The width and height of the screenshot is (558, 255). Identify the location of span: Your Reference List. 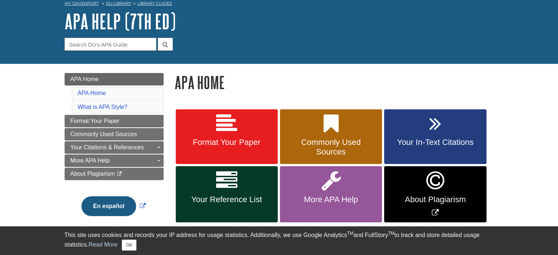
(227, 200).